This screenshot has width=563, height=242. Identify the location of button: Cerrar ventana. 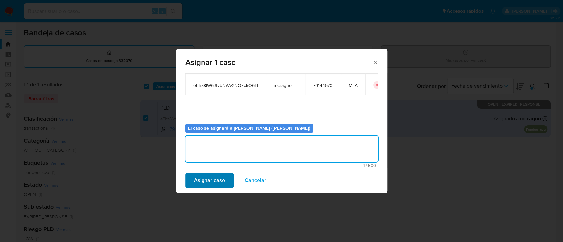
(375, 62).